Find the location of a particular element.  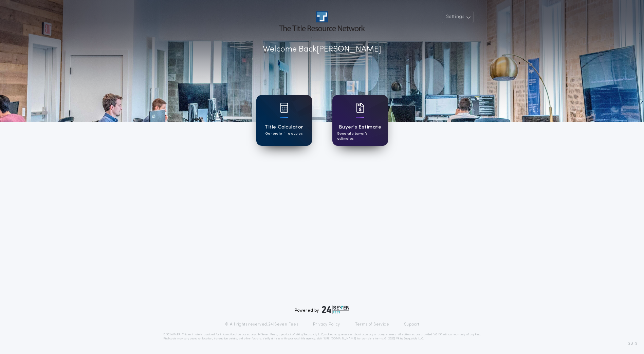

a: Support is located at coordinates (411, 325).